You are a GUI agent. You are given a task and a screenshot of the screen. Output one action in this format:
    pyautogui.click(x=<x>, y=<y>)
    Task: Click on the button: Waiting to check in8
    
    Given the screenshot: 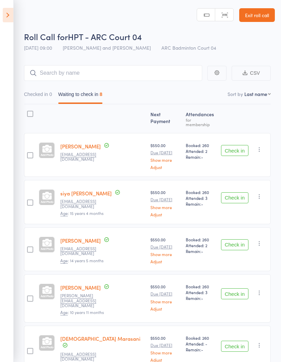 What is the action you would take?
    pyautogui.click(x=80, y=96)
    